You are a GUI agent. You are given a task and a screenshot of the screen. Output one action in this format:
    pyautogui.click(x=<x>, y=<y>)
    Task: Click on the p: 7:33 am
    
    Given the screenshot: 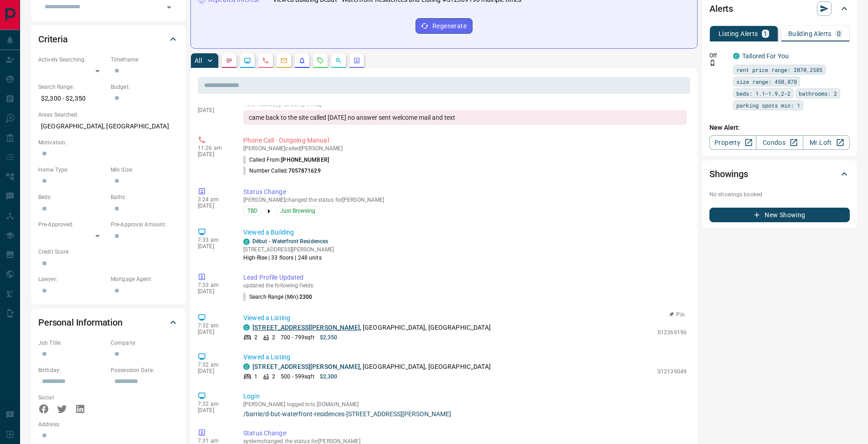 What is the action you would take?
    pyautogui.click(x=213, y=286)
    